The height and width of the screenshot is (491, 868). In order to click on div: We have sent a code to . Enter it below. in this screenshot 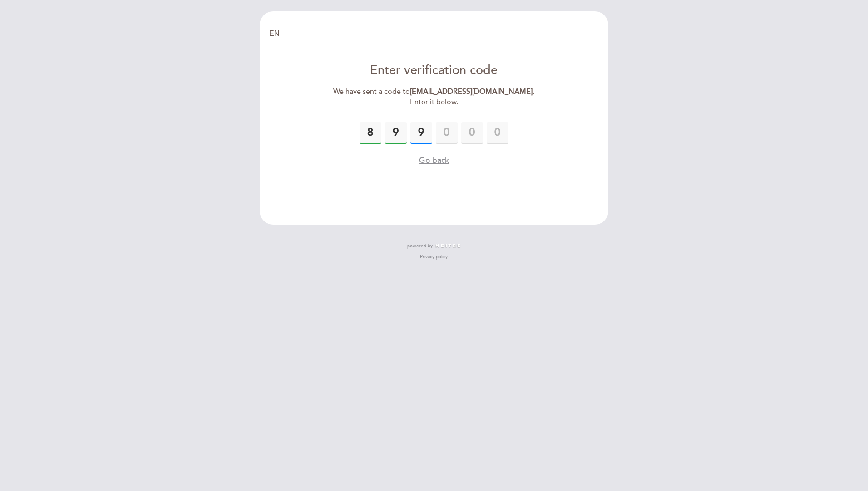, I will do `click(434, 97)`.